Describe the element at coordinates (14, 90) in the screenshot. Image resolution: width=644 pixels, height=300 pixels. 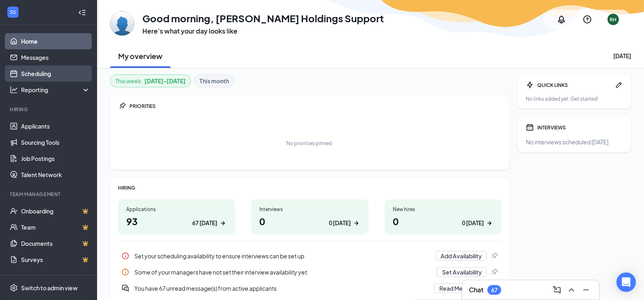
I see `svg: Analysis` at that location.